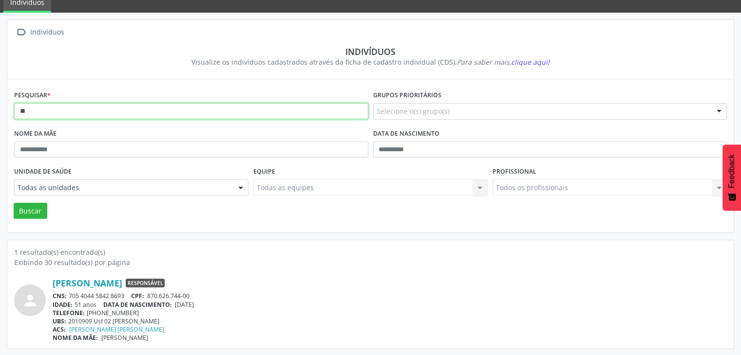  I want to click on span: TELEFONE:, so click(69, 313).